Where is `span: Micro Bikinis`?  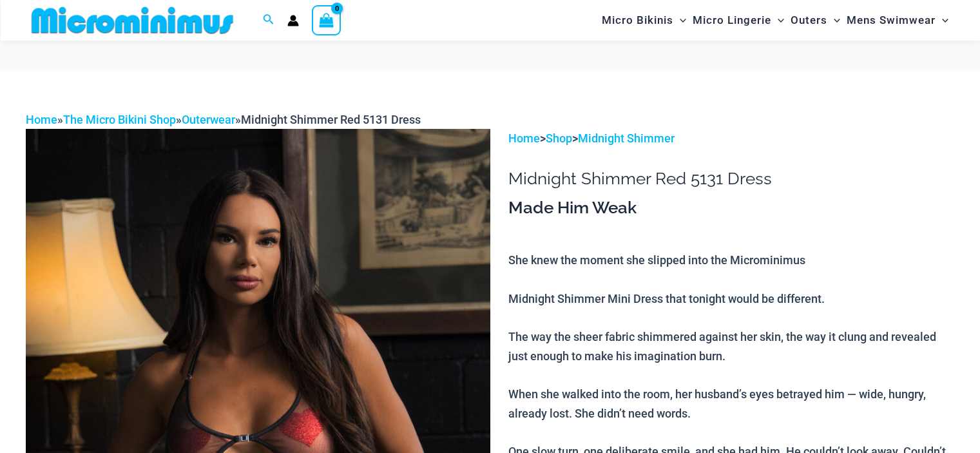 span: Micro Bikinis is located at coordinates (637, 20).